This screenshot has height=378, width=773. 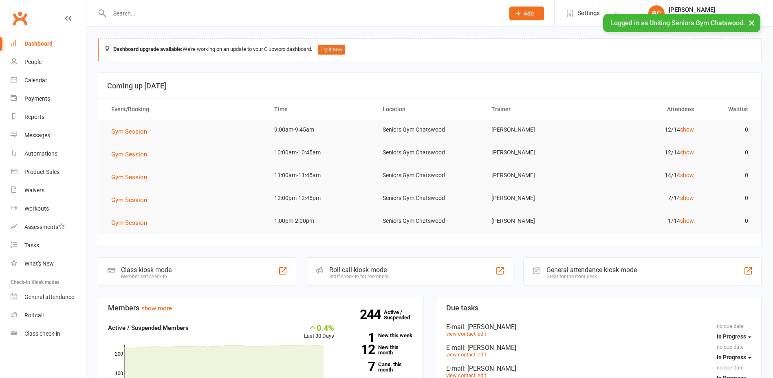 What do you see at coordinates (359, 270) in the screenshot?
I see `div: Roll call kiosk mode` at bounding box center [359, 270].